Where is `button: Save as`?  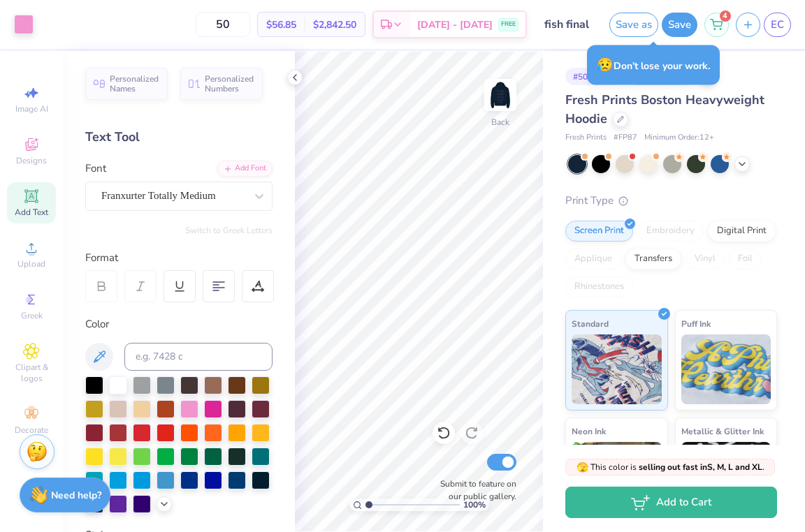
button: Save as is located at coordinates (634, 24).